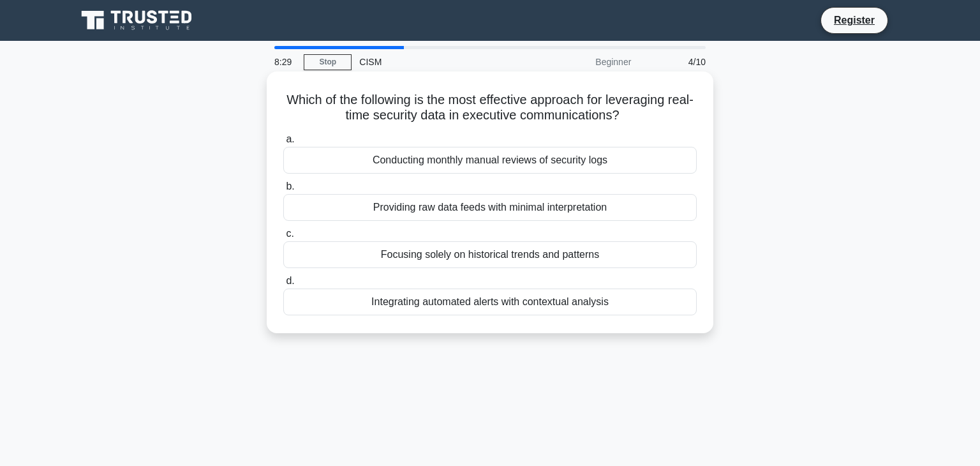  What do you see at coordinates (289, 280) in the screenshot?
I see `span: d.` at bounding box center [289, 280].